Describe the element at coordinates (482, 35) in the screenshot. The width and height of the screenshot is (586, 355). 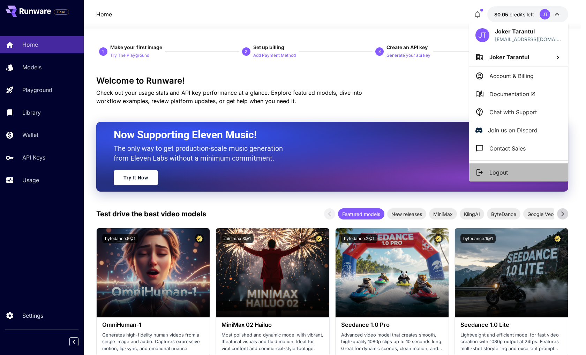
I see `div: JT` at that location.